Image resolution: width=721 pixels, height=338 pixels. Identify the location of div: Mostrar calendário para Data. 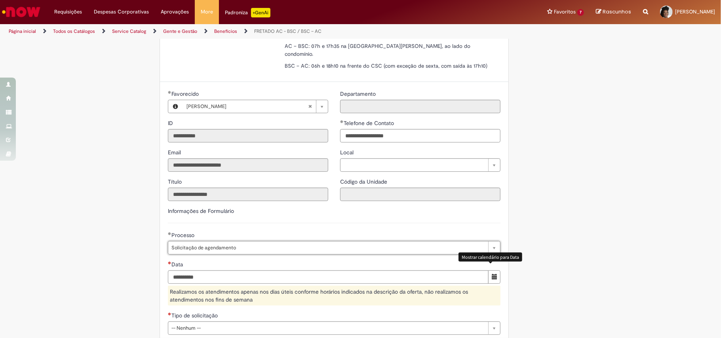
(490, 257).